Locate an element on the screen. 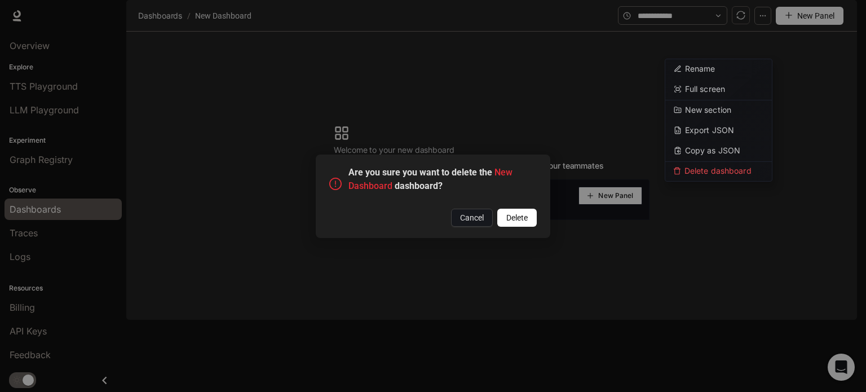 The width and height of the screenshot is (866, 392). span: New section is located at coordinates (708, 109).